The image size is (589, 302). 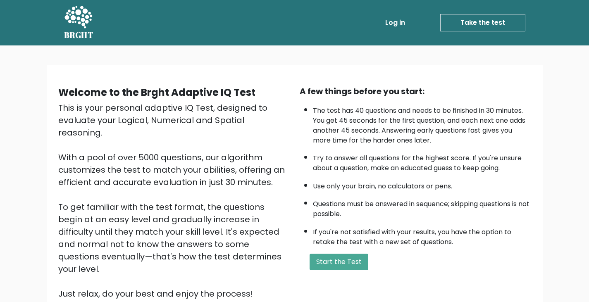 I want to click on a: Take the test, so click(x=483, y=23).